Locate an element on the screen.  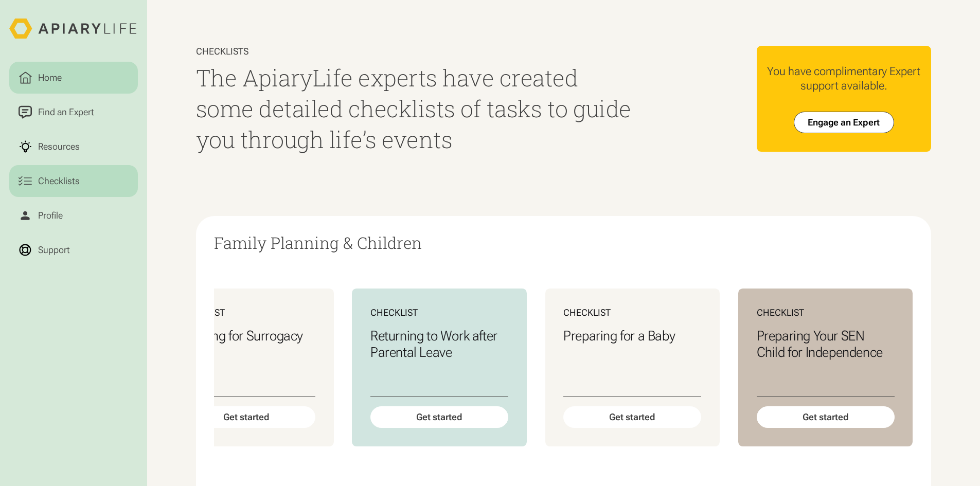
h2: Family Planning & Children is located at coordinates (564, 243).